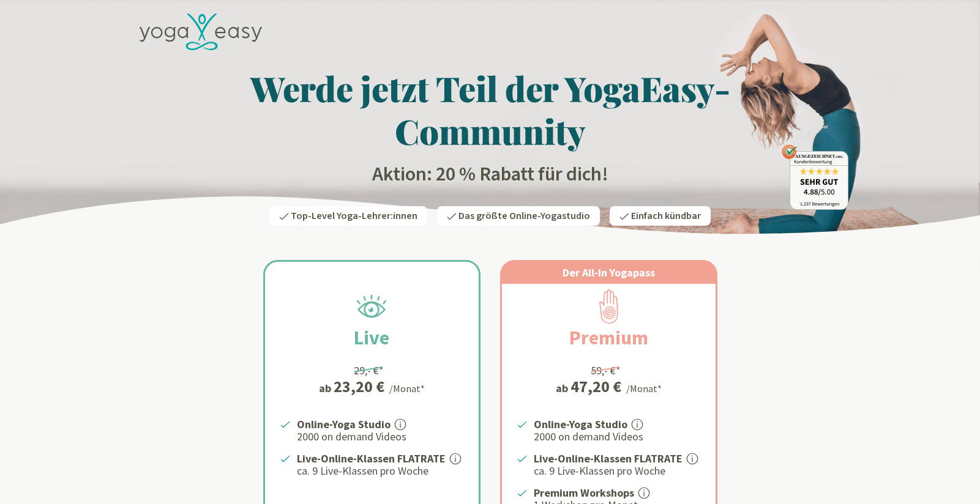  Describe the element at coordinates (524, 215) in the screenshot. I see `span: Das größte Online-Yogastudio` at that location.